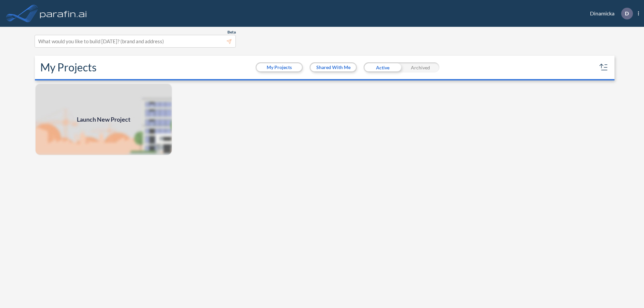 The height and width of the screenshot is (308, 644). I want to click on div: Active, so click(382, 67).